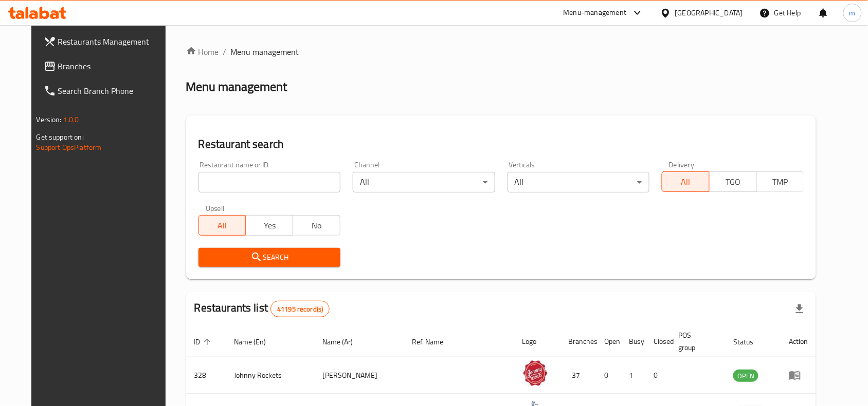  Describe the element at coordinates (270, 375) in the screenshot. I see `td: Johnny Rockets` at that location.